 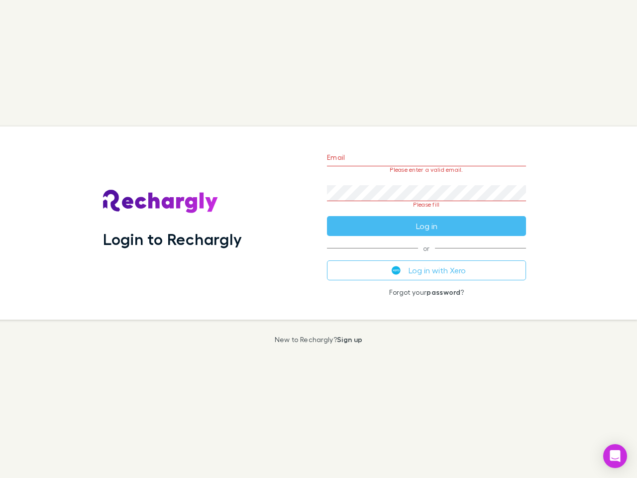 I want to click on button: Log in with Xero, so click(x=426, y=270).